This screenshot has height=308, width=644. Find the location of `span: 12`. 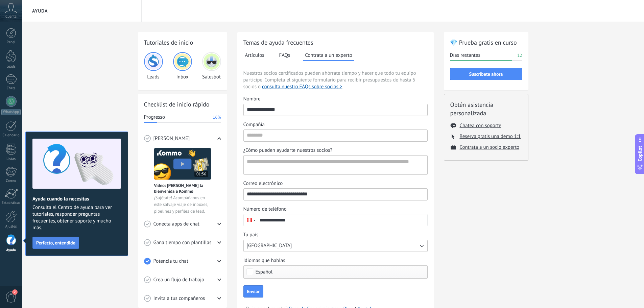

span: 12 is located at coordinates (519, 55).